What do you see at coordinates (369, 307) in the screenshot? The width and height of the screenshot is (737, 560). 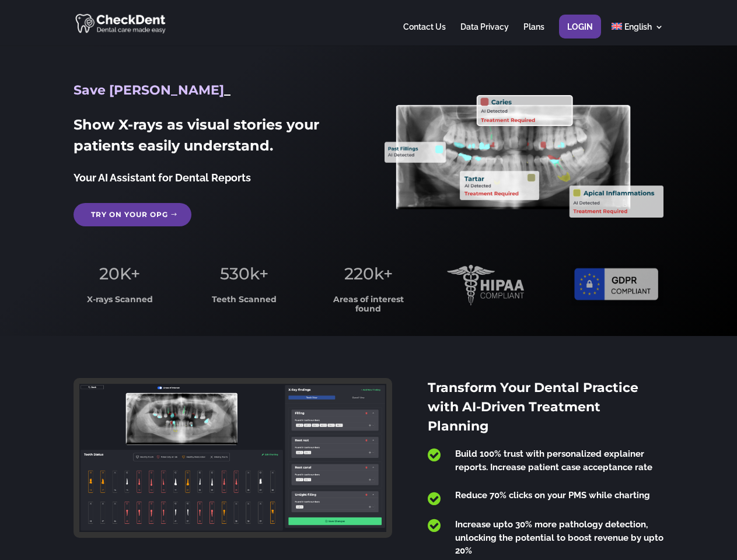 I see `h3: Areas of interest found` at bounding box center [369, 307].